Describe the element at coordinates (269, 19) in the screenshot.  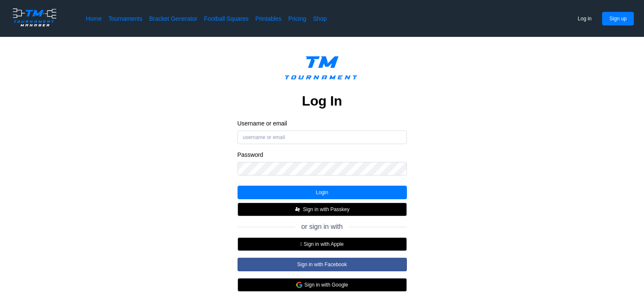
I see `a: Printables` at that location.